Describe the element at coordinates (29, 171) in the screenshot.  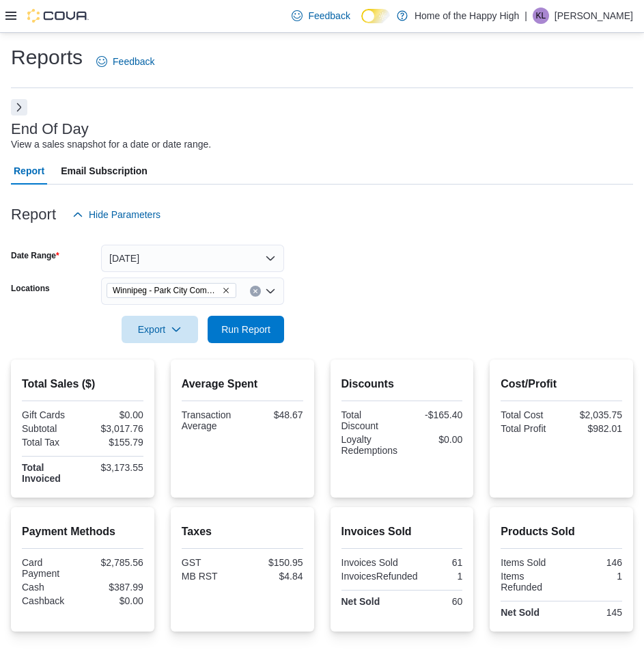
I see `span: Report` at that location.